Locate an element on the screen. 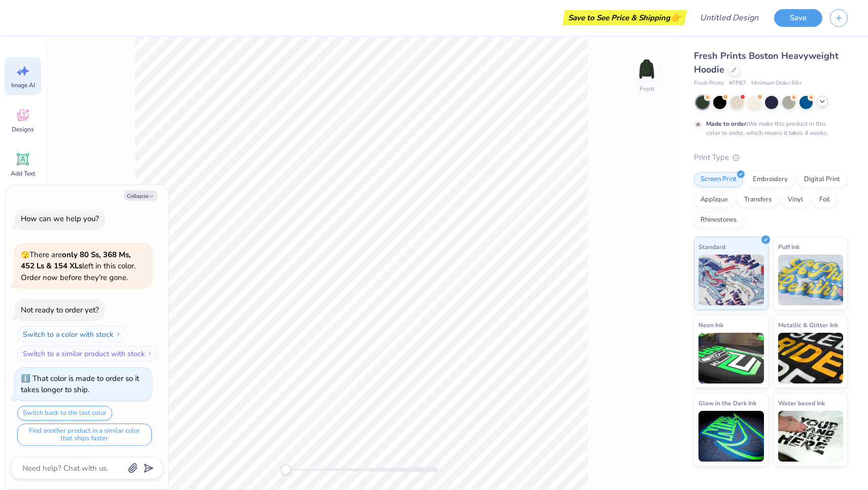 The width and height of the screenshot is (868, 490). span: There are left in this color. Order now before they're gone. is located at coordinates (78, 266).